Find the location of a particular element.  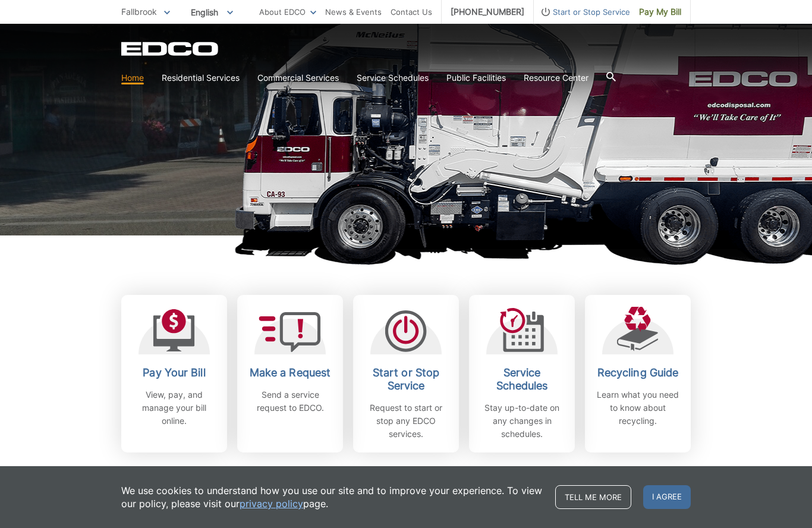

a: Resource Center is located at coordinates (555, 78).